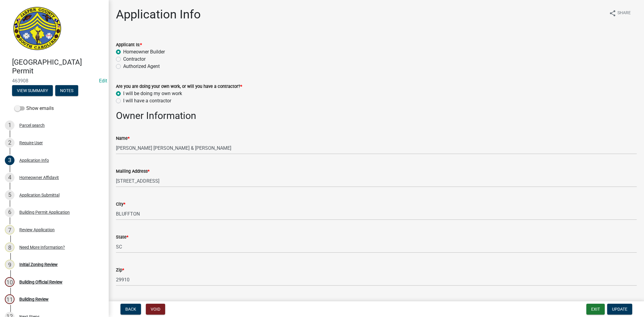 This screenshot has height=317, width=644. What do you see at coordinates (41, 282) in the screenshot?
I see `div: Building Official Review` at bounding box center [41, 282].